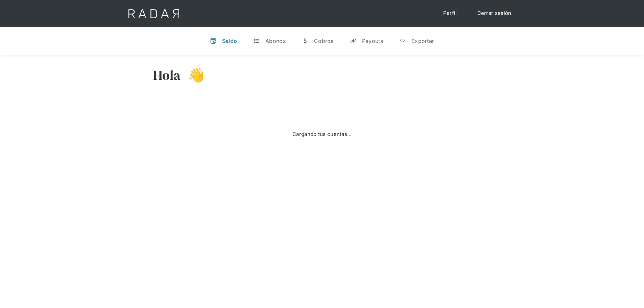 The height and width of the screenshot is (308, 644). What do you see at coordinates (423, 41) in the screenshot?
I see `div: Exportar` at bounding box center [423, 41].